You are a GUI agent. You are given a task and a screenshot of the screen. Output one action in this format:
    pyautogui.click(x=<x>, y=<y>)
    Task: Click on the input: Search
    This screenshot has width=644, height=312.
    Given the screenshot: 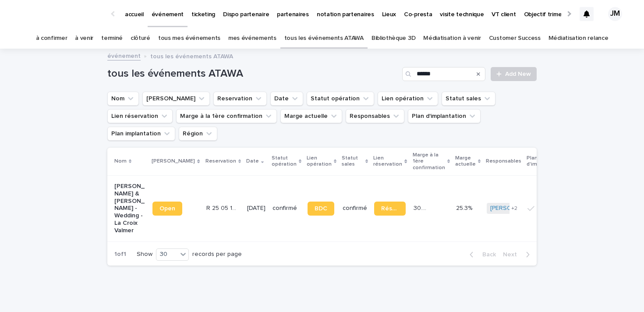 What is the action you would take?
    pyautogui.click(x=444, y=74)
    